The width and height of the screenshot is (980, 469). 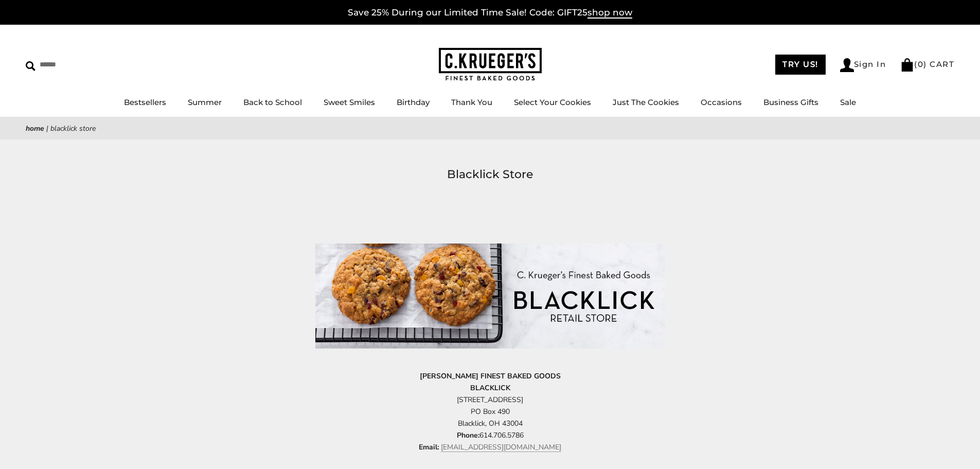 What do you see at coordinates (490, 128) in the screenshot?
I see `nav: breadcrumbs` at bounding box center [490, 128].